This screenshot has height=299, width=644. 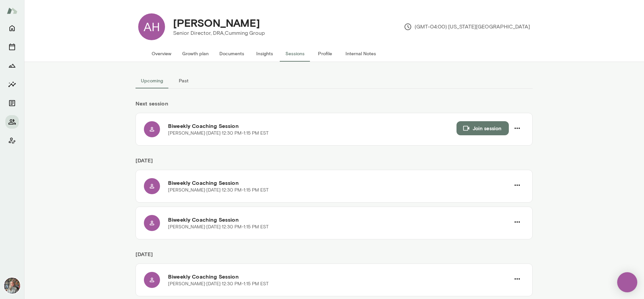 What do you see at coordinates (334, 81) in the screenshot?
I see `div: basic tabs example` at bounding box center [334, 81].